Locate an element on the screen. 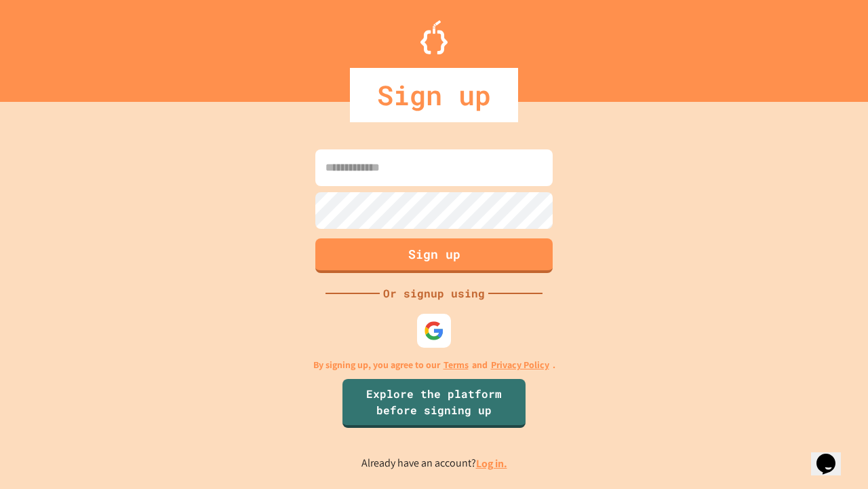 The height and width of the screenshot is (489, 868). a: Explore the platform before signing up is located at coordinates (434, 403).